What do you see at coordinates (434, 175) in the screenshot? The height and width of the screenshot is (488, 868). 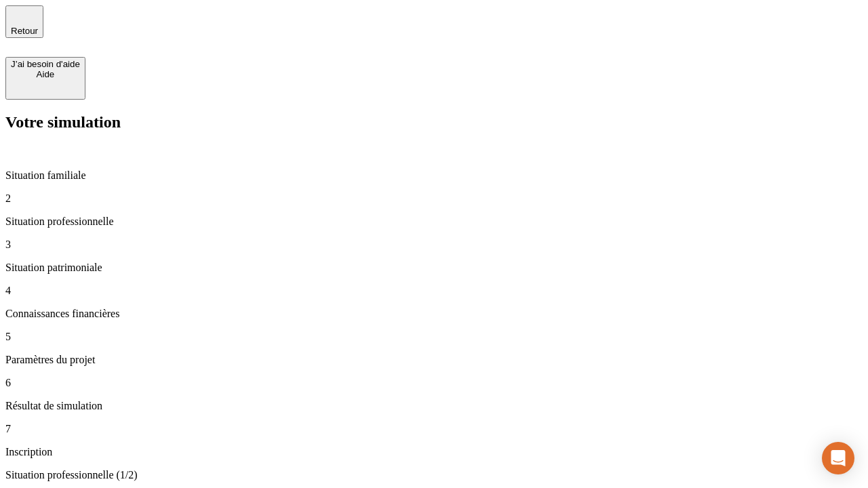 I see `p: Situation familiale` at bounding box center [434, 175].